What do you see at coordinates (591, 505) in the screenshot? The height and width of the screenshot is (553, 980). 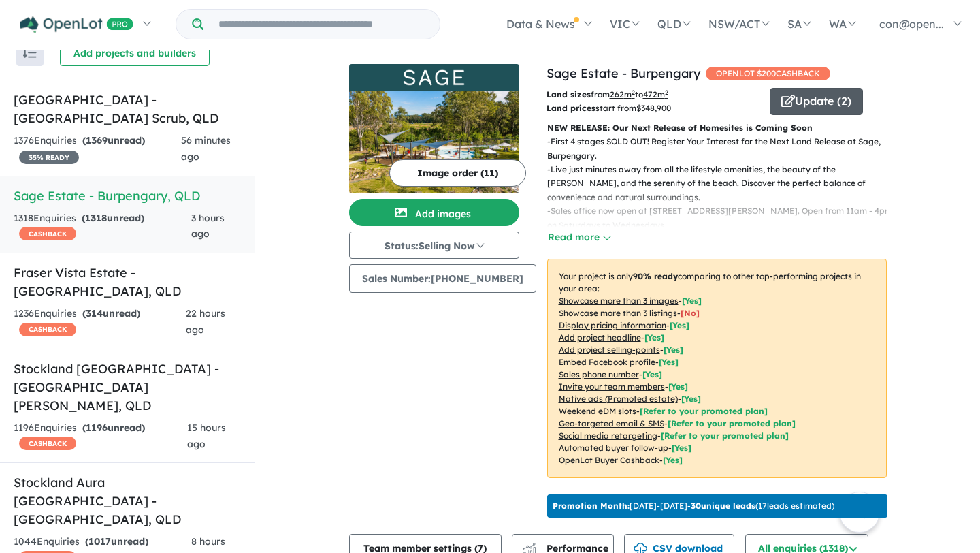 I see `b: Promotion Month:` at bounding box center [591, 505].